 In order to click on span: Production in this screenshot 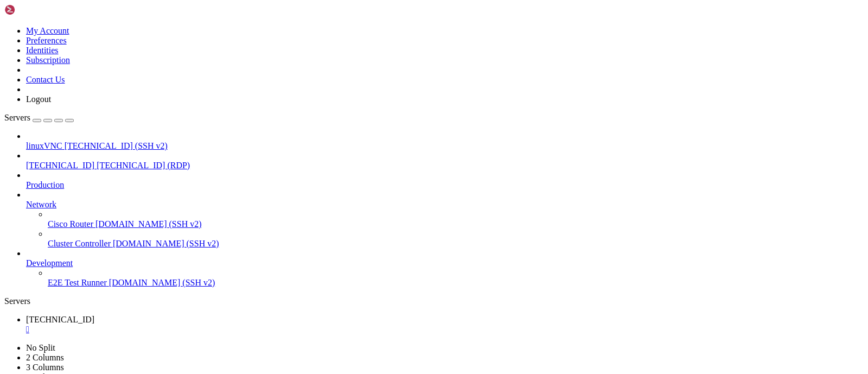, I will do `click(45, 184)`.